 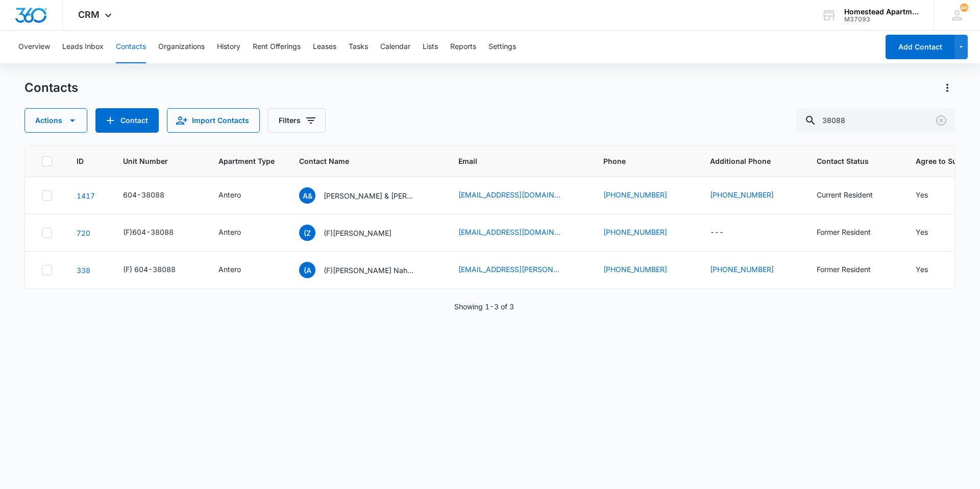 What do you see at coordinates (511, 161) in the screenshot?
I see `span: Email` at bounding box center [511, 161].